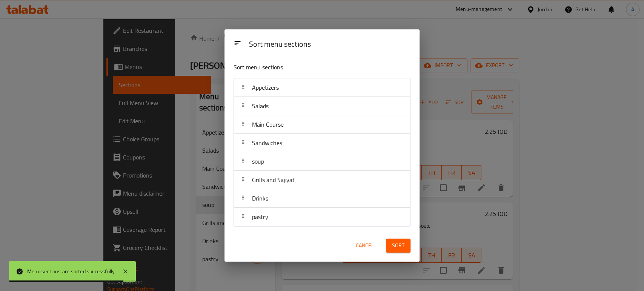  What do you see at coordinates (322, 180) in the screenshot?
I see `div: Grills and Sajiyat` at bounding box center [322, 180].